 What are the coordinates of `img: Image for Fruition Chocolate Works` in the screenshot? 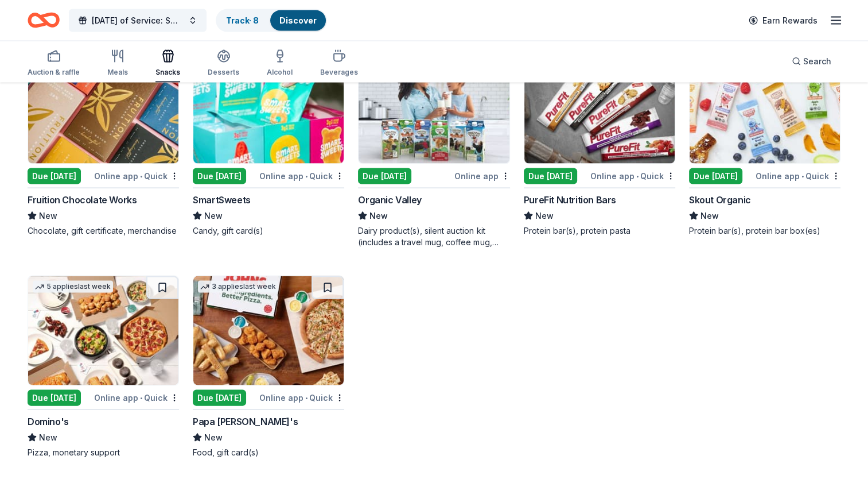 It's located at (103, 109).